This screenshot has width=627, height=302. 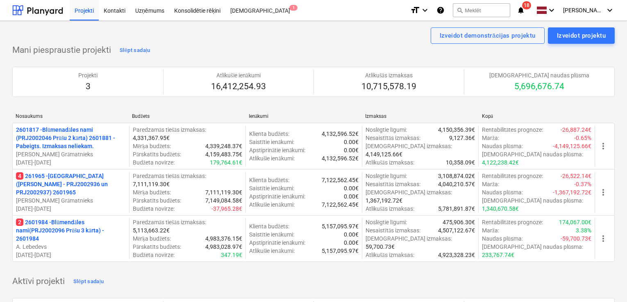 What do you see at coordinates (303, 116) in the screenshot?
I see `div: Ienākumi` at bounding box center [303, 116].